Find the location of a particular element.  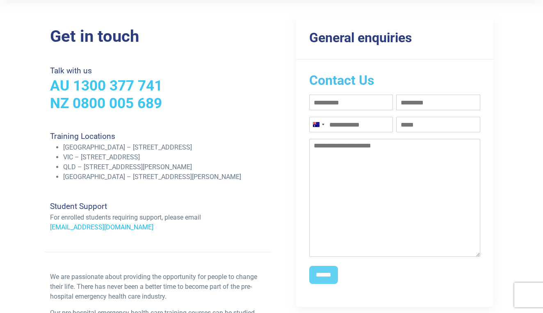

p: For enrolled students requiring support, please email is located at coordinates (158, 218).